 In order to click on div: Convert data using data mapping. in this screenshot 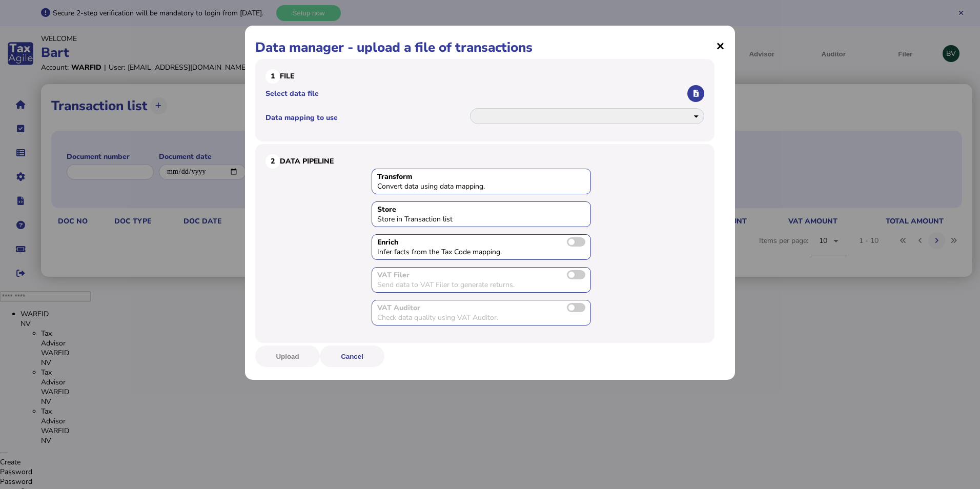, I will do `click(454, 186)`.